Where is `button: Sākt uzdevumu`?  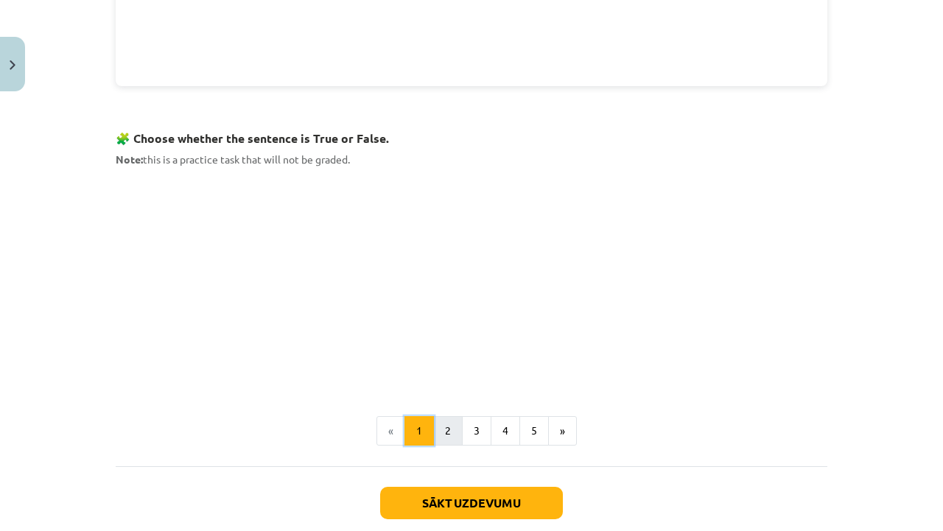
button: Sākt uzdevumu is located at coordinates (472, 503).